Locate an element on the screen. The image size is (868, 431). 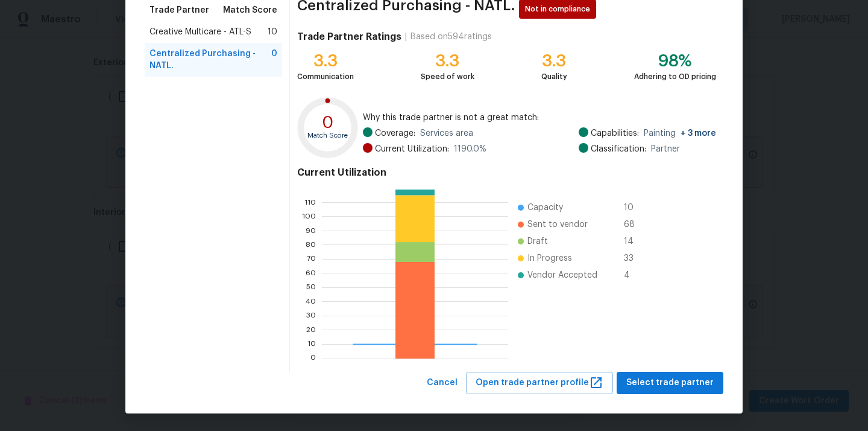
div: Quality is located at coordinates (554, 77).